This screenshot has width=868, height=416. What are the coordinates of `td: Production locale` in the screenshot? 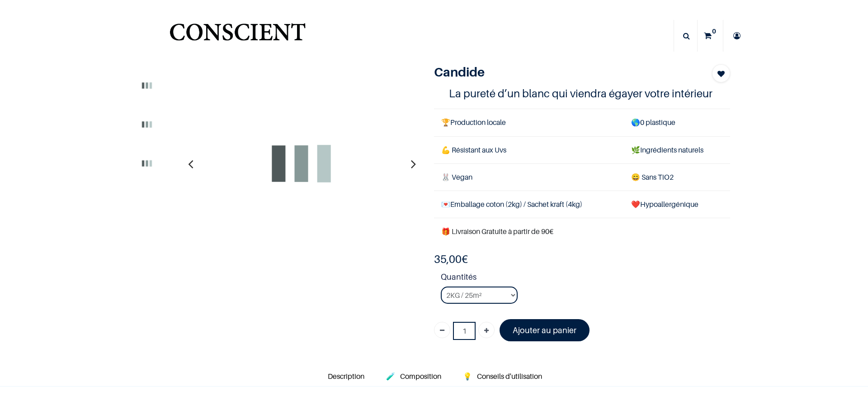 It's located at (529, 122).